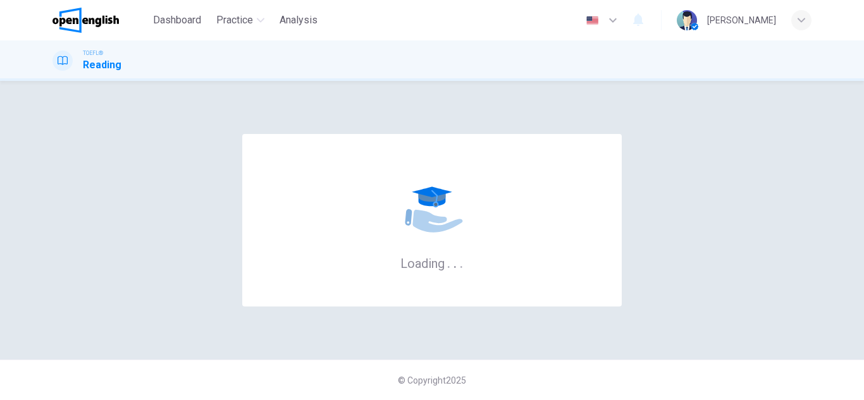 The width and height of the screenshot is (864, 400). What do you see at coordinates (85, 20) in the screenshot?
I see `img: OpenEnglish logo` at bounding box center [85, 20].